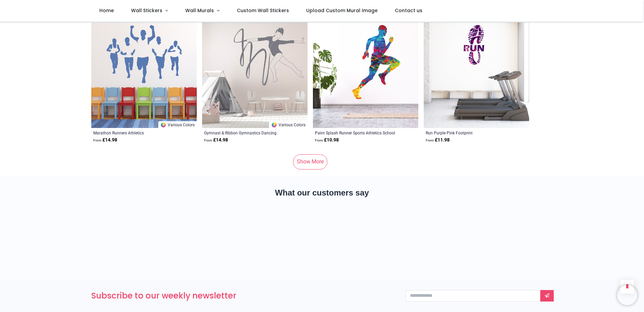 This screenshot has height=312, width=644. I want to click on img: Run Purple Pink Footprint Wall Sticker, so click(477, 75).